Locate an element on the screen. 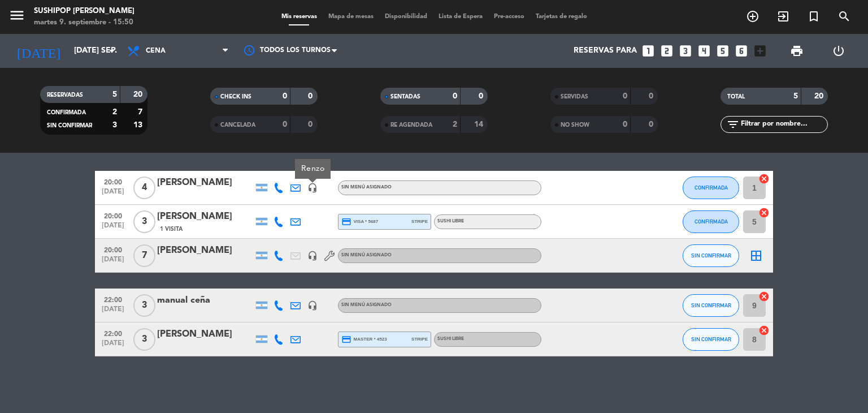 This screenshot has width=868, height=413. i: add_circle_outline is located at coordinates (752, 16).